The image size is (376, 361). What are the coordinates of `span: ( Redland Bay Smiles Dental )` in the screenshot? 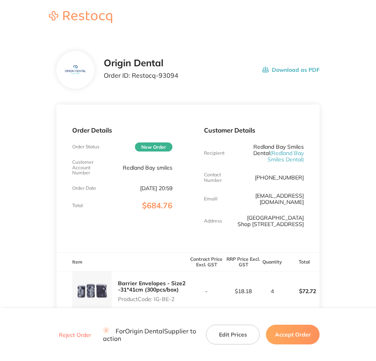 It's located at (286, 156).